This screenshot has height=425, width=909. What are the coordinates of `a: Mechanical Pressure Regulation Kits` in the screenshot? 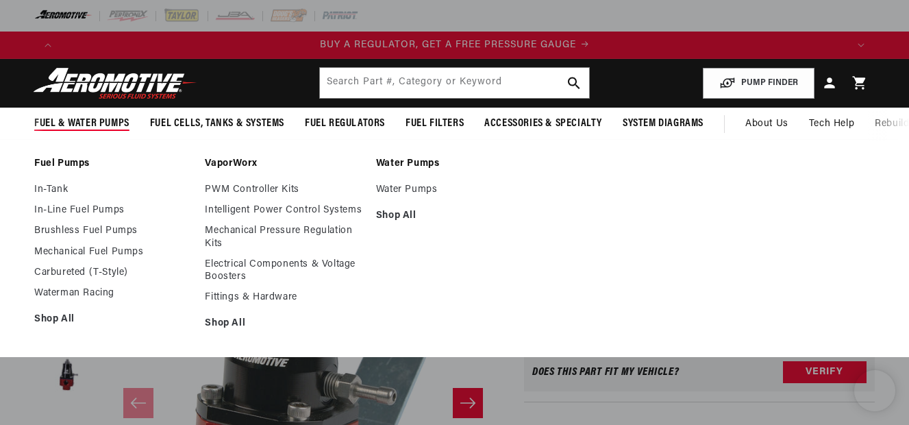 It's located at (283, 237).